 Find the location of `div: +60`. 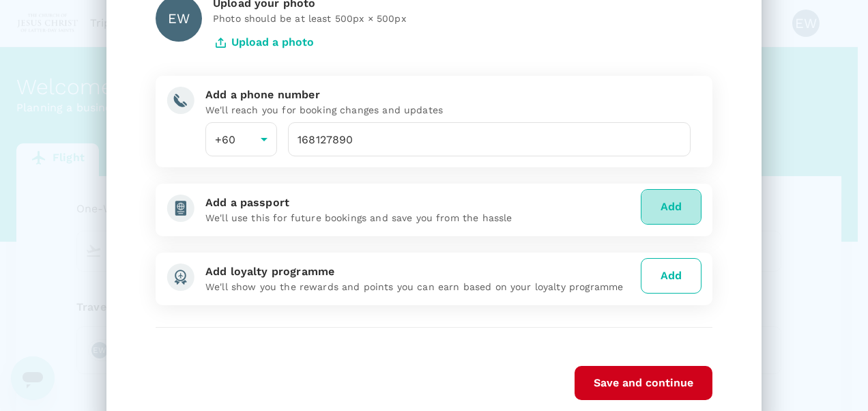

div: +60 is located at coordinates (241, 140).